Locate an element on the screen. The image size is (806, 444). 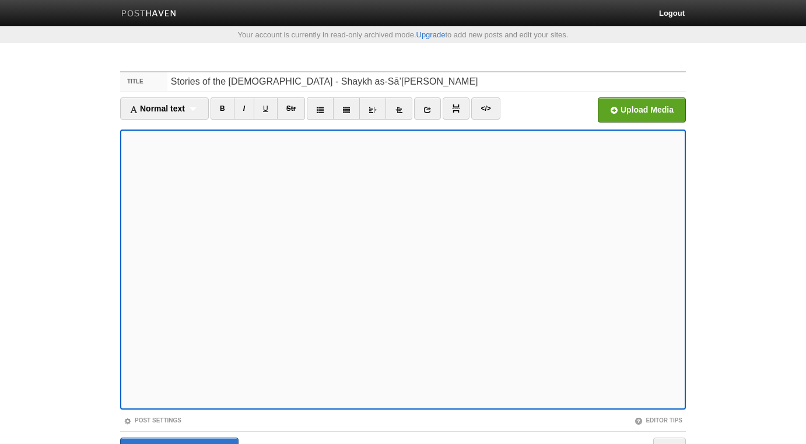
a: B is located at coordinates (222, 109).